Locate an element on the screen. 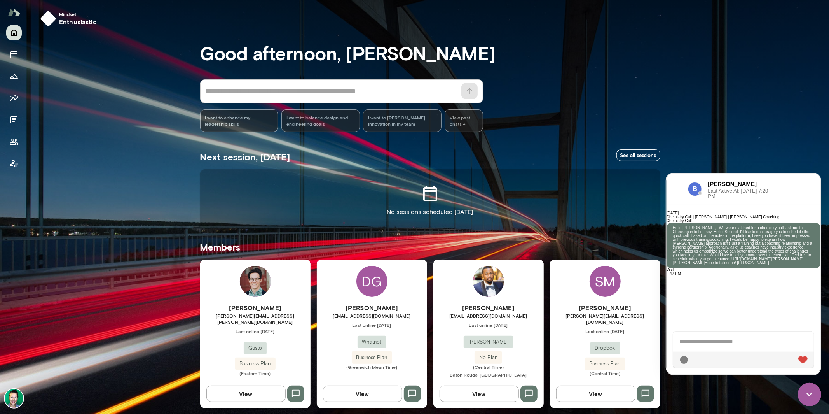 Image resolution: width=829 pixels, height=414 pixels. span: Dropbox is located at coordinates (605, 348).